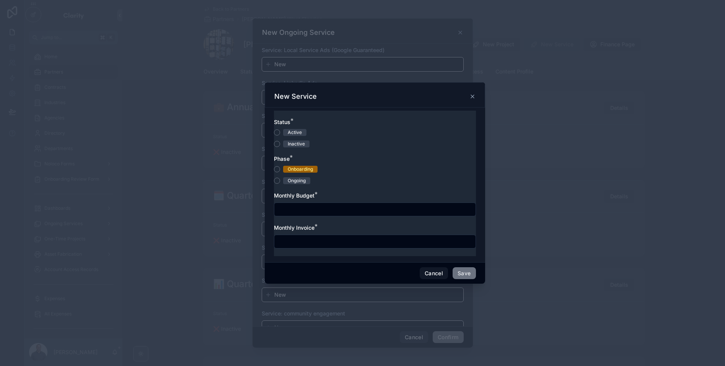  I want to click on span: Status, so click(282, 122).